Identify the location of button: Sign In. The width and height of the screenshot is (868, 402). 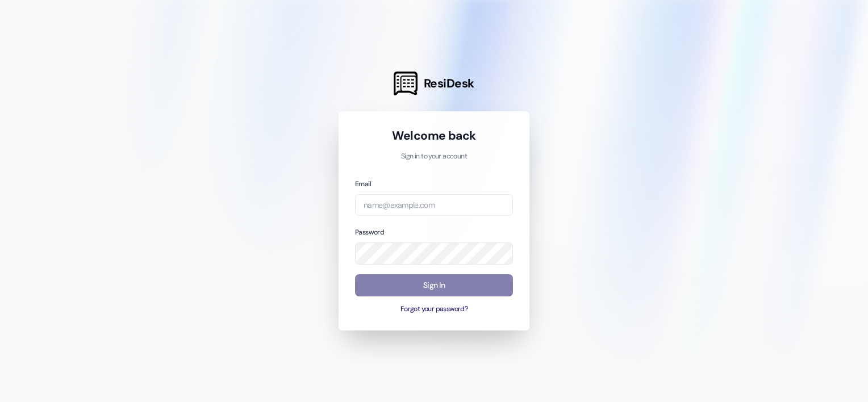
(434, 285).